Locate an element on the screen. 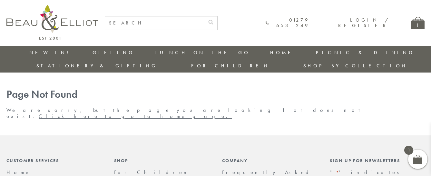 The image size is (431, 176). div: Shop is located at coordinates (162, 161).